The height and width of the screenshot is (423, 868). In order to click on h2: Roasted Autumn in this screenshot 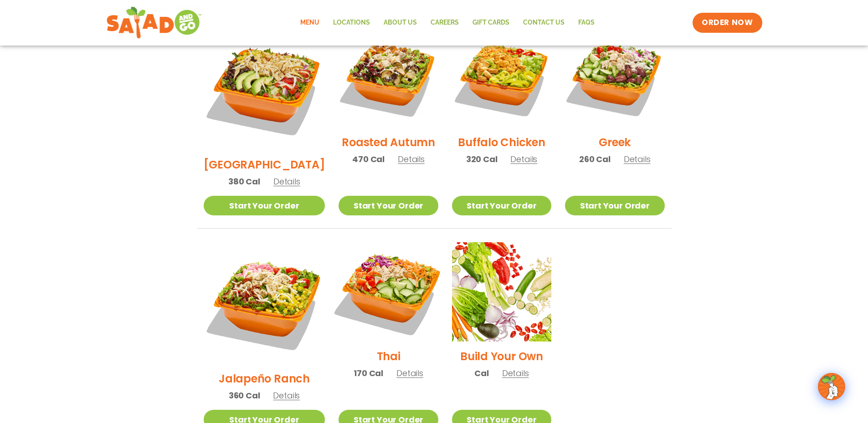, I will do `click(389, 142)`.